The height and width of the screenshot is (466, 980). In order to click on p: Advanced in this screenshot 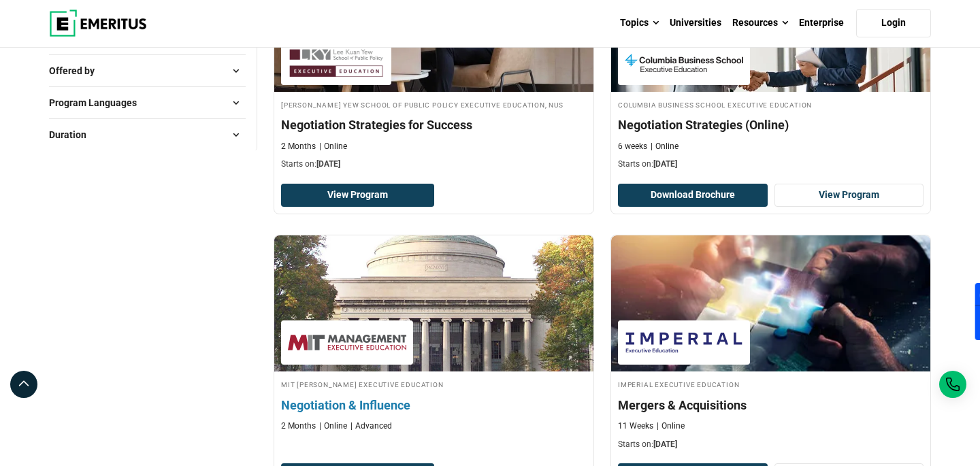, I will do `click(371, 426)`.